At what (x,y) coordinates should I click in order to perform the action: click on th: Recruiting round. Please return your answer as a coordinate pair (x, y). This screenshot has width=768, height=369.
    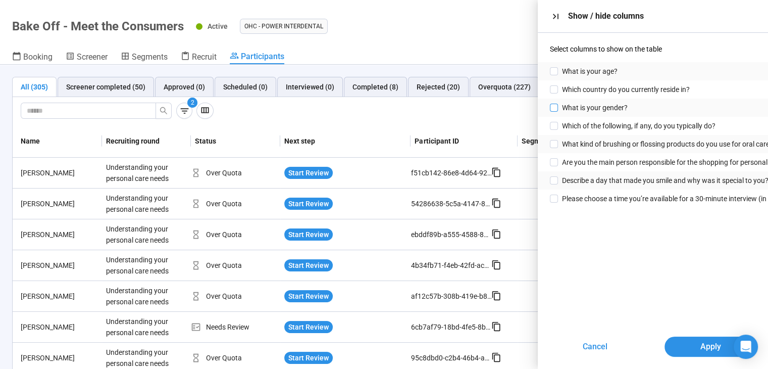
    Looking at the image, I should click on (147, 141).